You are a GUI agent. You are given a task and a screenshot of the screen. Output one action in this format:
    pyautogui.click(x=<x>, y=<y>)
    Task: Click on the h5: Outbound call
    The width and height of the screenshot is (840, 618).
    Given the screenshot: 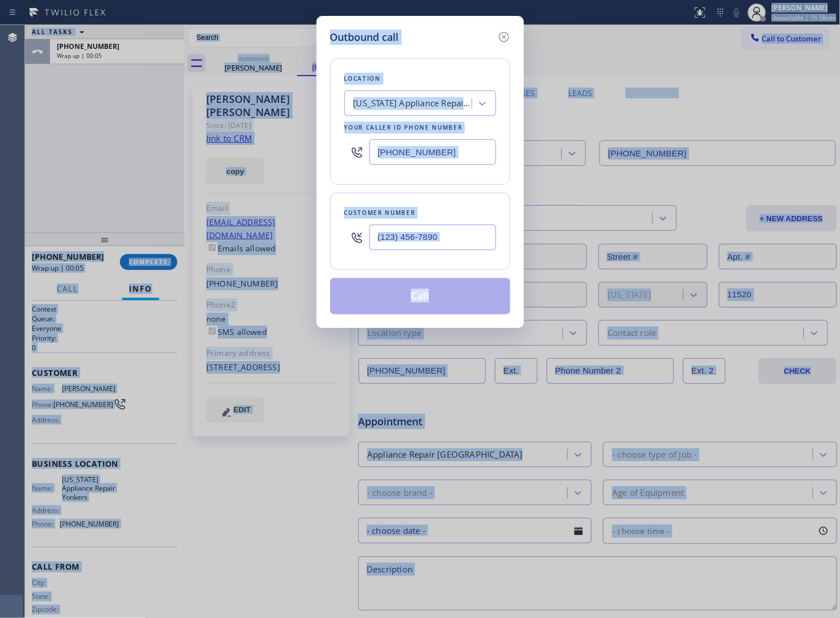 What is the action you would take?
    pyautogui.click(x=365, y=37)
    